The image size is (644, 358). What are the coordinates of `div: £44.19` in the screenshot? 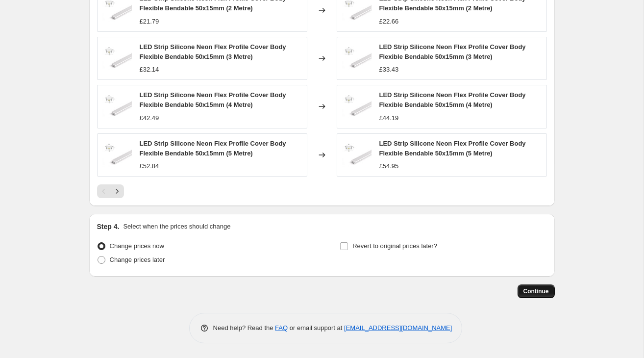 It's located at (389, 118).